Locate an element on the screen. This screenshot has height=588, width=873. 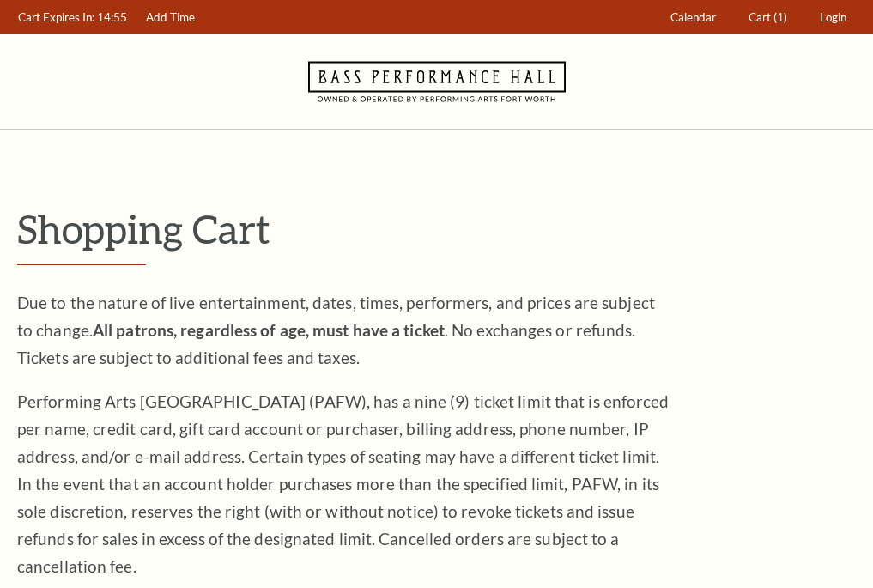
p: Shopping Cart is located at coordinates (436, 229).